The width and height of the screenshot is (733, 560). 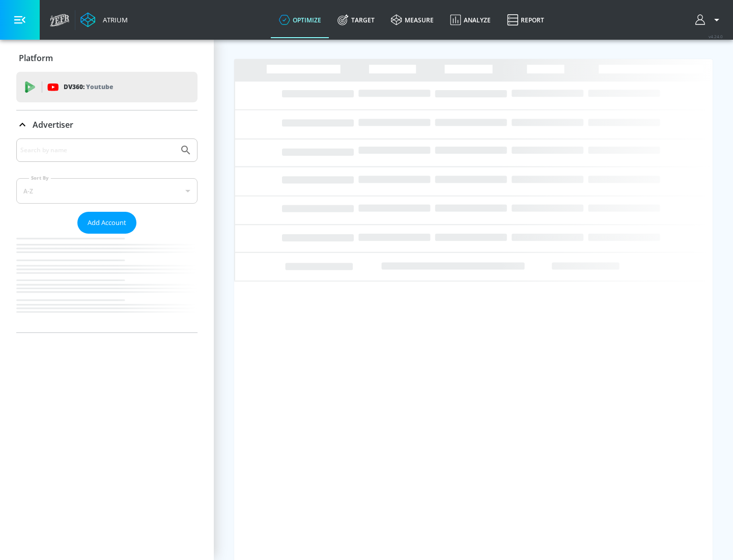 I want to click on div: DV360: Youtube, so click(x=107, y=87).